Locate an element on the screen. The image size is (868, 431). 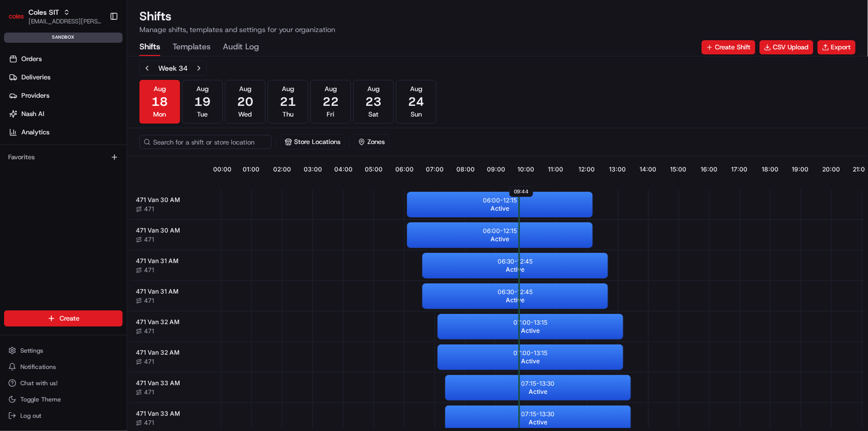
span: Knowledge Base is located at coordinates (49, 152).